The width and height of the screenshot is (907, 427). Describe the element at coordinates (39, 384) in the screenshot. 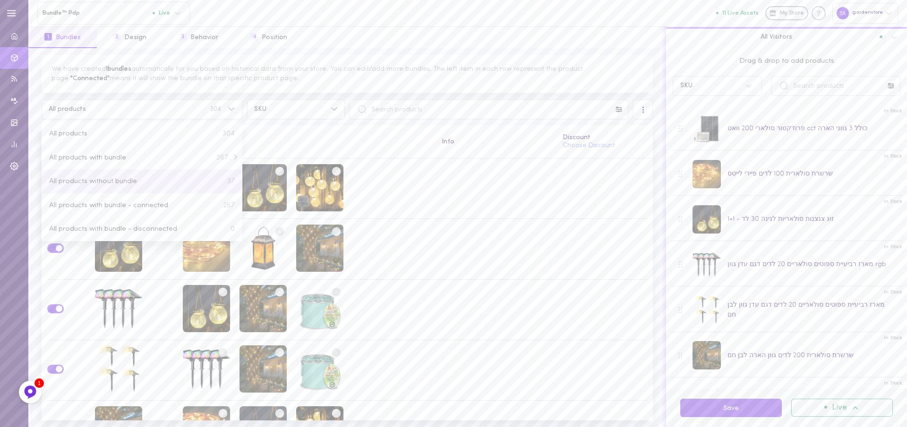

I see `div: 1` at that location.